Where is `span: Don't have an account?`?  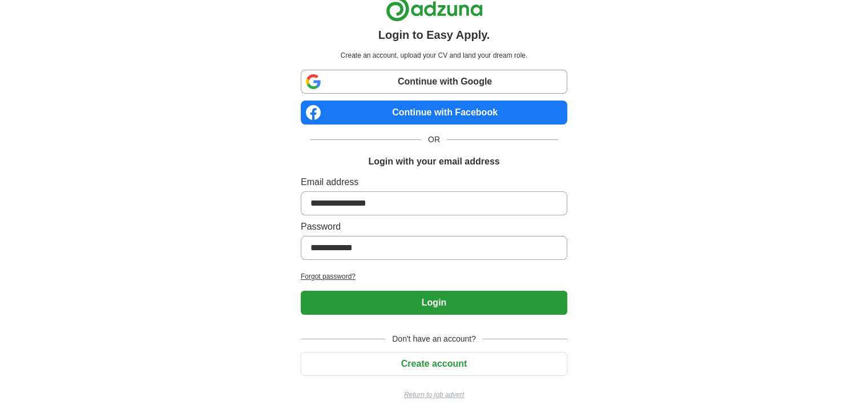
span: Don't have an account? is located at coordinates (434, 339).